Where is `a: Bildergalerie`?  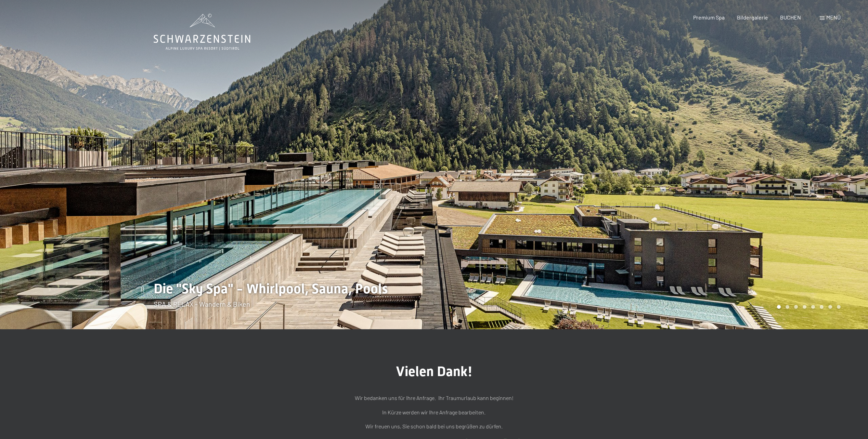 a: Bildergalerie is located at coordinates (752, 17).